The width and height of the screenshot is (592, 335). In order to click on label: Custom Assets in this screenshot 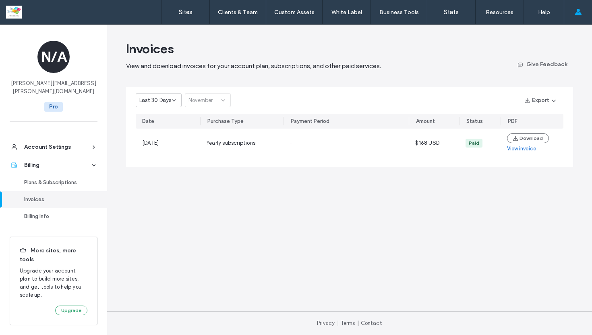, I will do `click(295, 12)`.